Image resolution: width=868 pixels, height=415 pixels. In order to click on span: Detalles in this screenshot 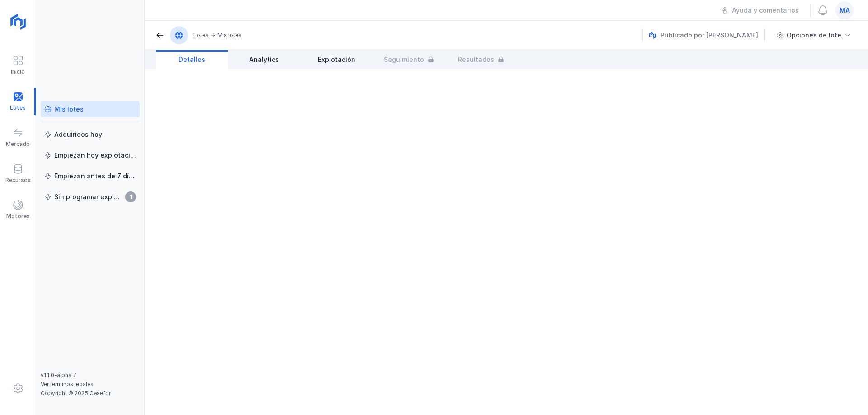, I will do `click(192, 59)`.